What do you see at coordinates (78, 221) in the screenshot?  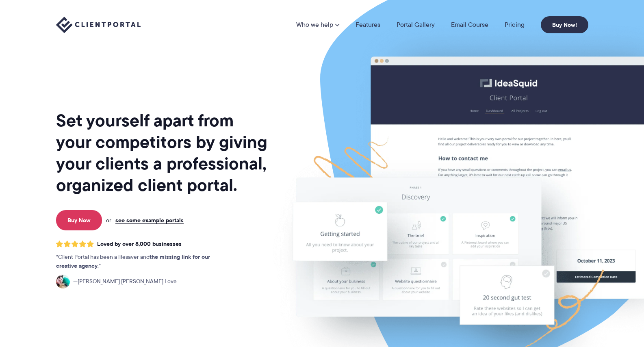 I see `a: Buy Now` at bounding box center [78, 221].